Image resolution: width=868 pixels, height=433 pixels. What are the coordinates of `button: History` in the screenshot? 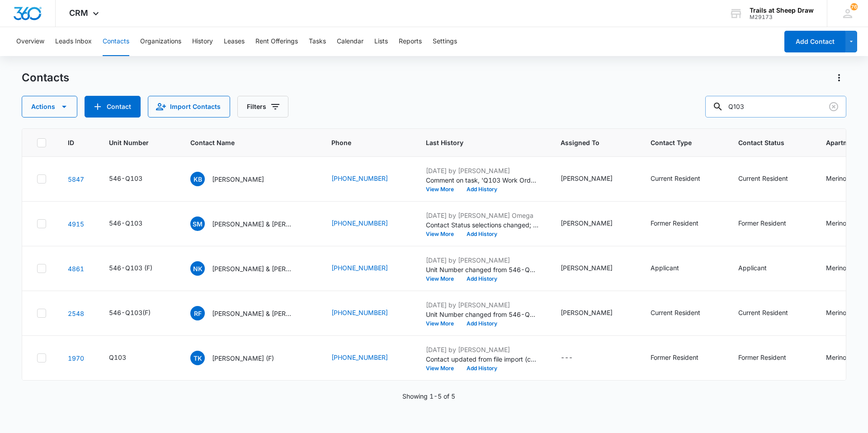 It's located at (203, 42).